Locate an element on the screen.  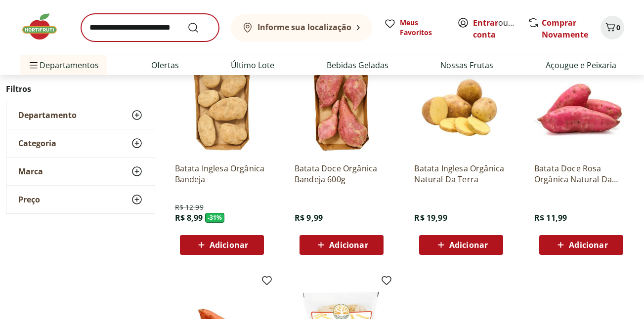
span: R$ 8,99 is located at coordinates (188, 218).